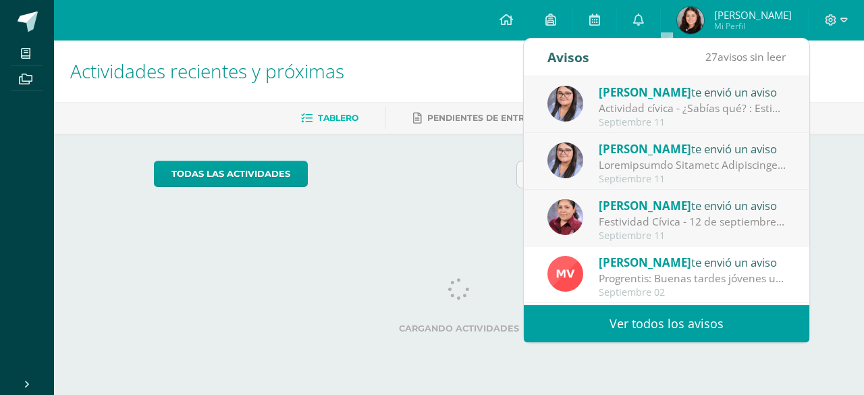 The width and height of the screenshot is (864, 395). I want to click on img: ca38207ff64f461ec141487f36af9fbf.png, so click(565, 217).